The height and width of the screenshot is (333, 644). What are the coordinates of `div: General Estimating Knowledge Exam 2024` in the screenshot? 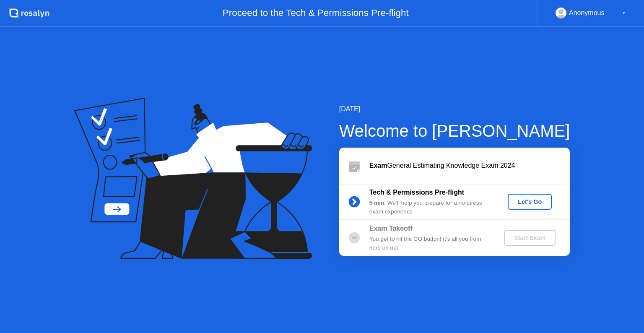 It's located at (469, 166).